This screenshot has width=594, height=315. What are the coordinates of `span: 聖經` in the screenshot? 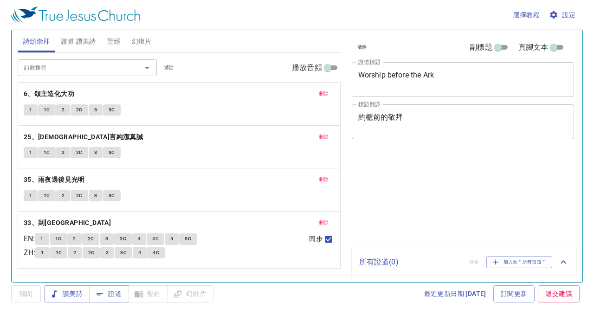 It's located at (114, 41).